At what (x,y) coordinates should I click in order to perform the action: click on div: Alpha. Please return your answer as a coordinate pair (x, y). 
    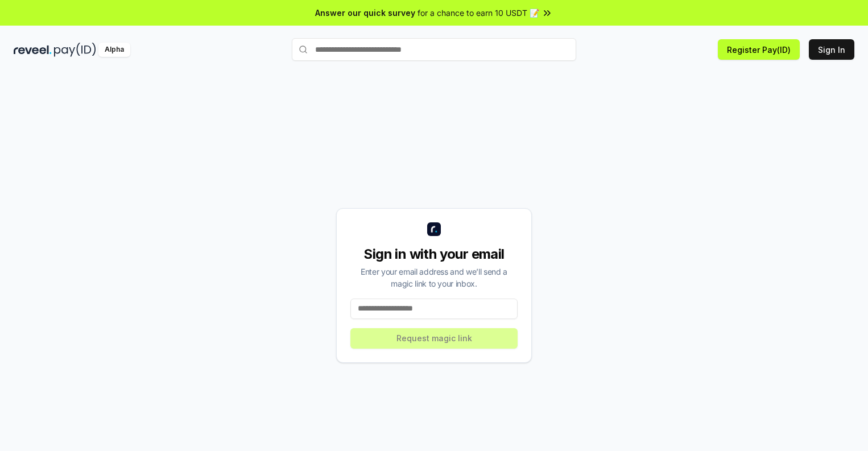
    Looking at the image, I should click on (115, 50).